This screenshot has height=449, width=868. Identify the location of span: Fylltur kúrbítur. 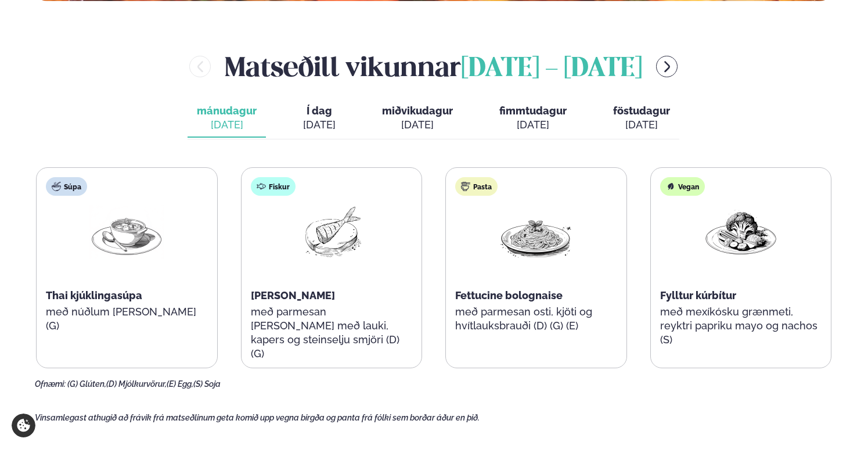
(698, 295).